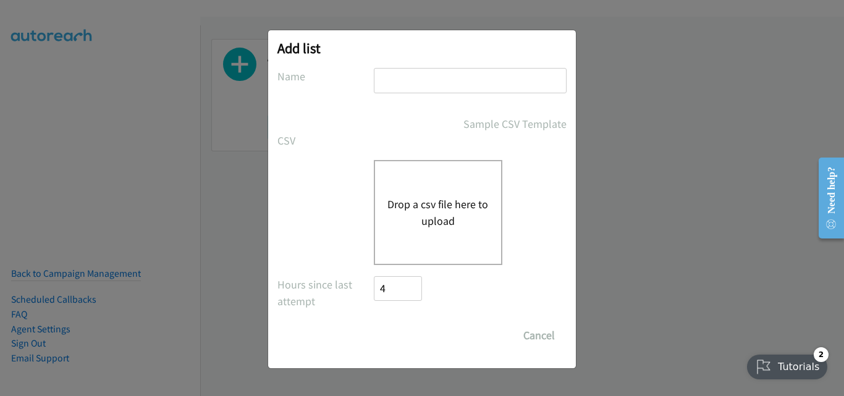  What do you see at coordinates (325, 293) in the screenshot?
I see `label: Hours since last attempt` at bounding box center [325, 293].